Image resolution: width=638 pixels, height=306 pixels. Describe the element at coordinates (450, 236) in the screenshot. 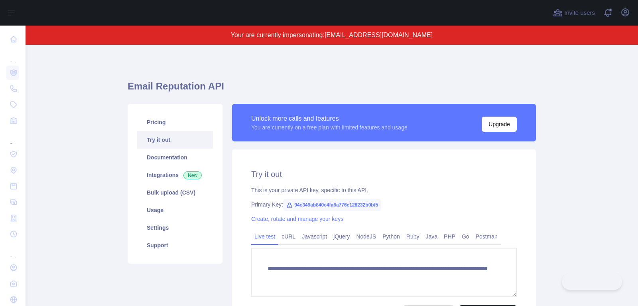

I see `a: PHP` at that location.